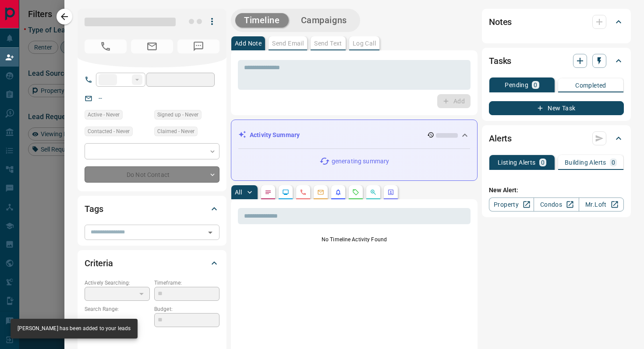 The image size is (644, 349). Describe the element at coordinates (517, 85) in the screenshot. I see `p: Pending` at that location.